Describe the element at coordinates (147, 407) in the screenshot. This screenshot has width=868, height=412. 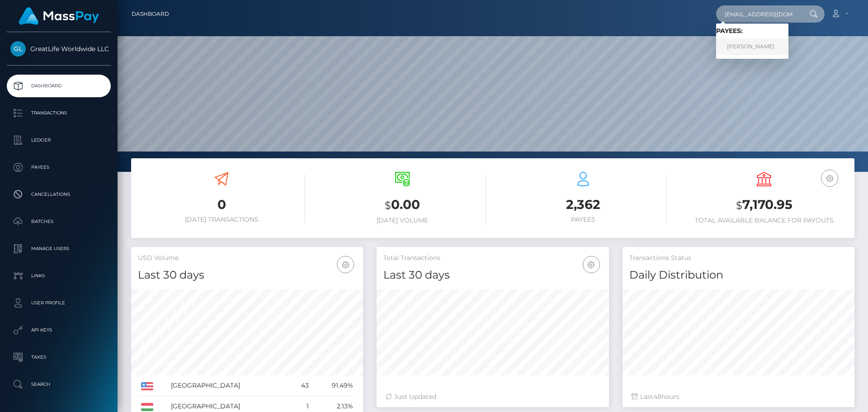
I see `img: HU.png` at that location.